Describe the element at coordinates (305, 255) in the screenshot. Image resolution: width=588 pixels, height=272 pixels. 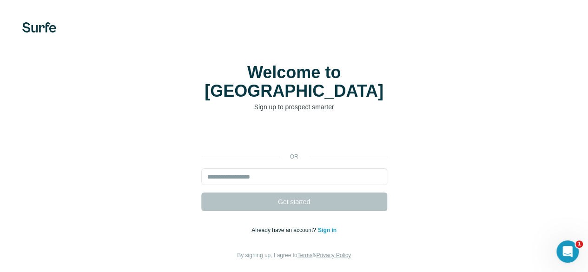
I see `a: Terms` at that location.